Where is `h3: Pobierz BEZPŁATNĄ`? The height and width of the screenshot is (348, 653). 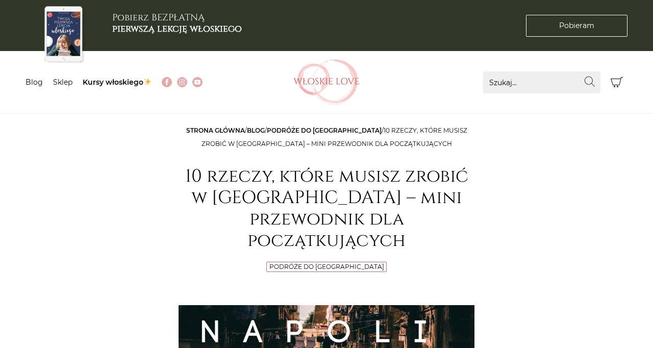
h3: Pobierz BEZPŁATNĄ is located at coordinates (177, 23).